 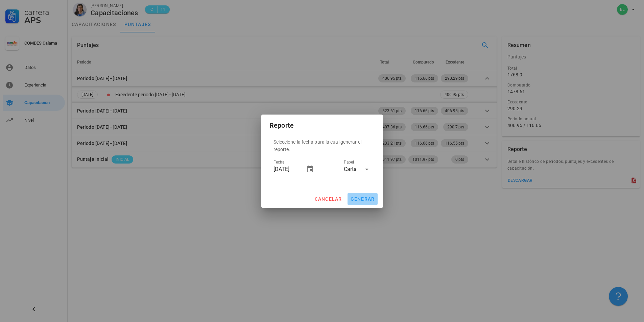 I want to click on span: cancelar, so click(x=328, y=199).